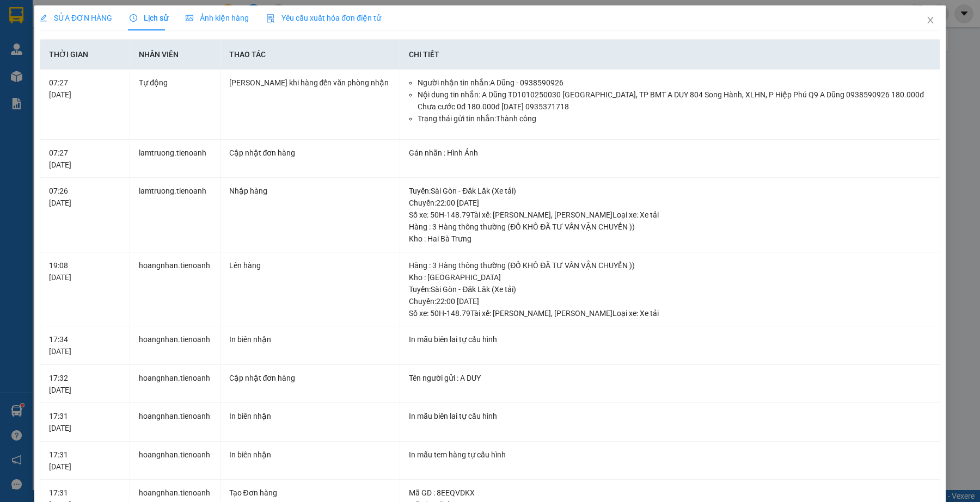 The height and width of the screenshot is (502, 980). I want to click on th: Nhân viên, so click(175, 54).